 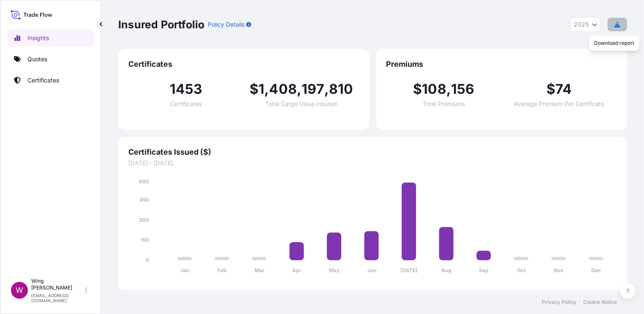 What do you see at coordinates (600, 302) in the screenshot?
I see `p: Cookie Notice` at bounding box center [600, 302].